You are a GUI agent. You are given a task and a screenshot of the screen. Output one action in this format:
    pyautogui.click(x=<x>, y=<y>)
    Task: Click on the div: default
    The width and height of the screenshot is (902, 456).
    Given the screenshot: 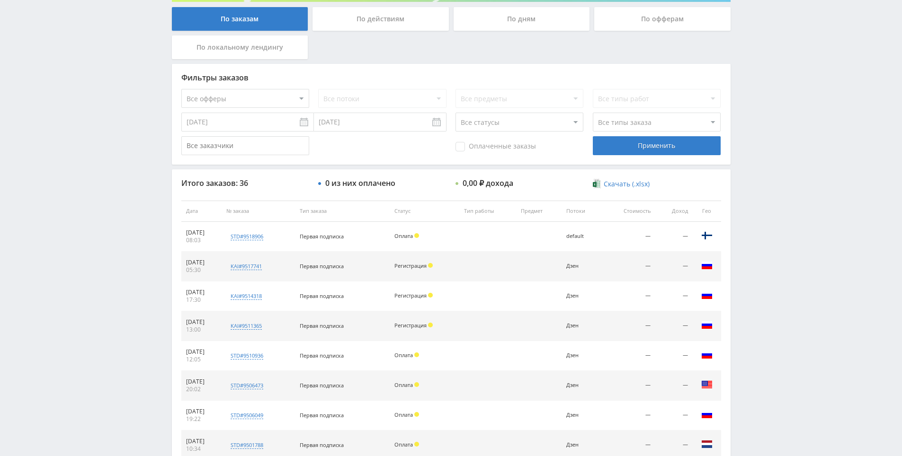 What is the action you would take?
    pyautogui.click(x=582, y=236)
    